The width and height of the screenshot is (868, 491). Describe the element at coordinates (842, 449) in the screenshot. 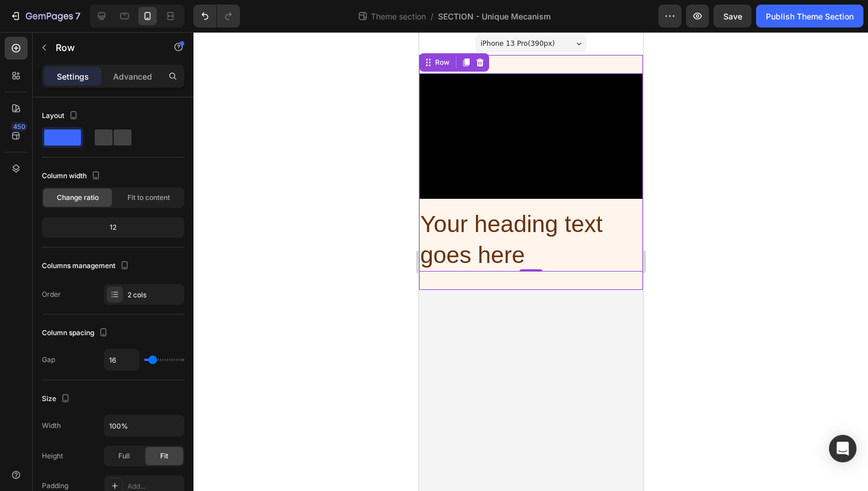

I see `div: Open Intercom Messenger` at that location.